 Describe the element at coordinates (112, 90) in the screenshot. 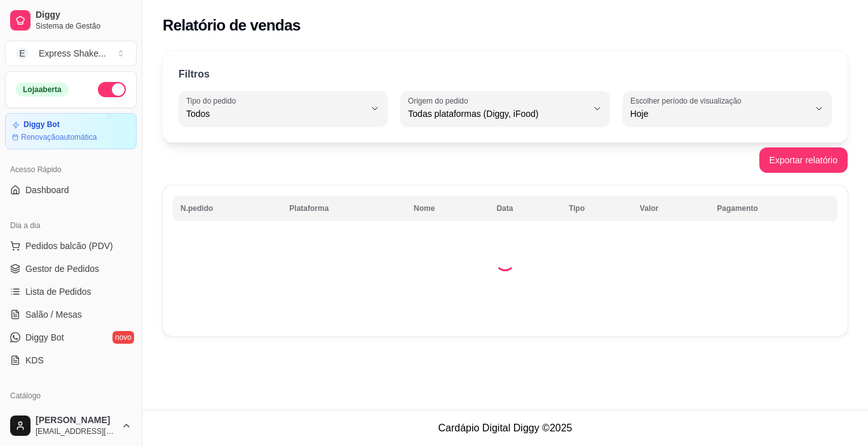

I see `button: Alterar Status` at that location.